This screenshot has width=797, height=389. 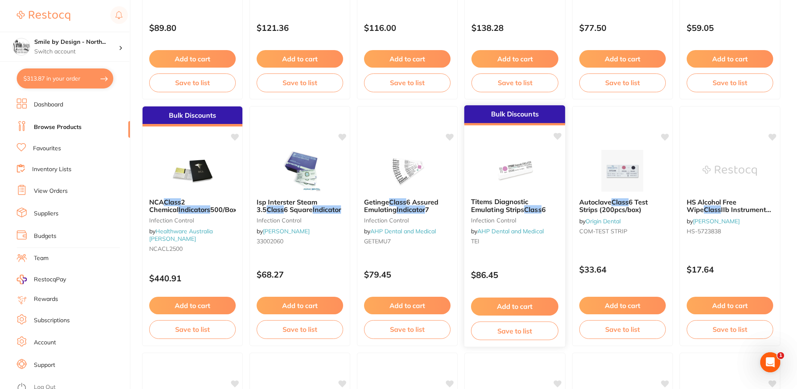 I want to click on p: Switch account, so click(x=76, y=52).